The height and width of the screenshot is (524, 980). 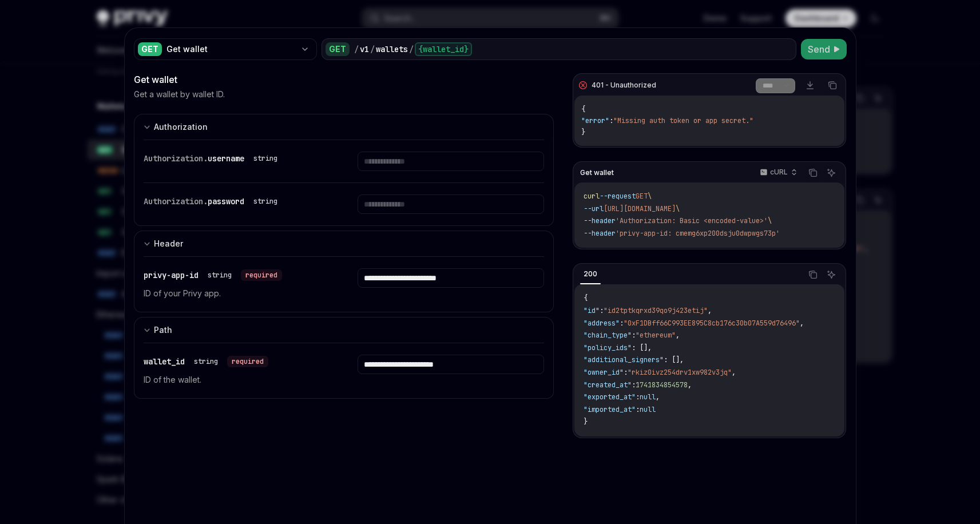 I want to click on span: "error", so click(x=594, y=120).